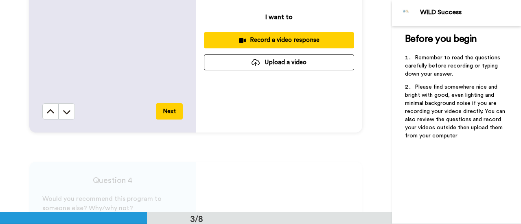  Describe the element at coordinates (279, 62) in the screenshot. I see `button: Upload a video` at that location.